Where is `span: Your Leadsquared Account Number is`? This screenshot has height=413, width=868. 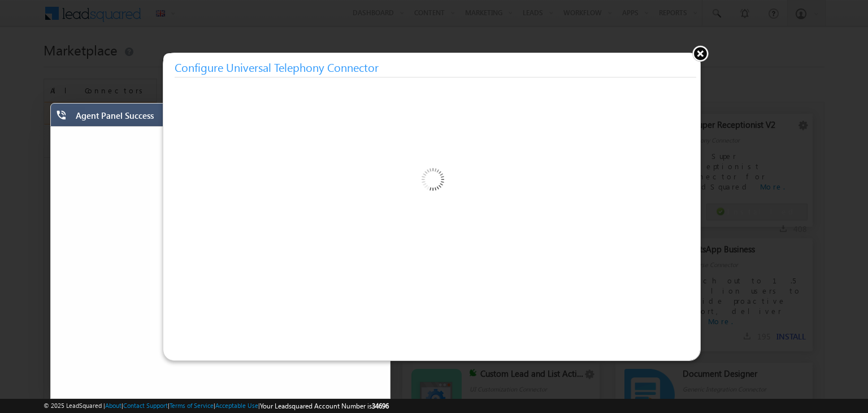
span: Your Leadsquared Account Number is is located at coordinates (324, 406).